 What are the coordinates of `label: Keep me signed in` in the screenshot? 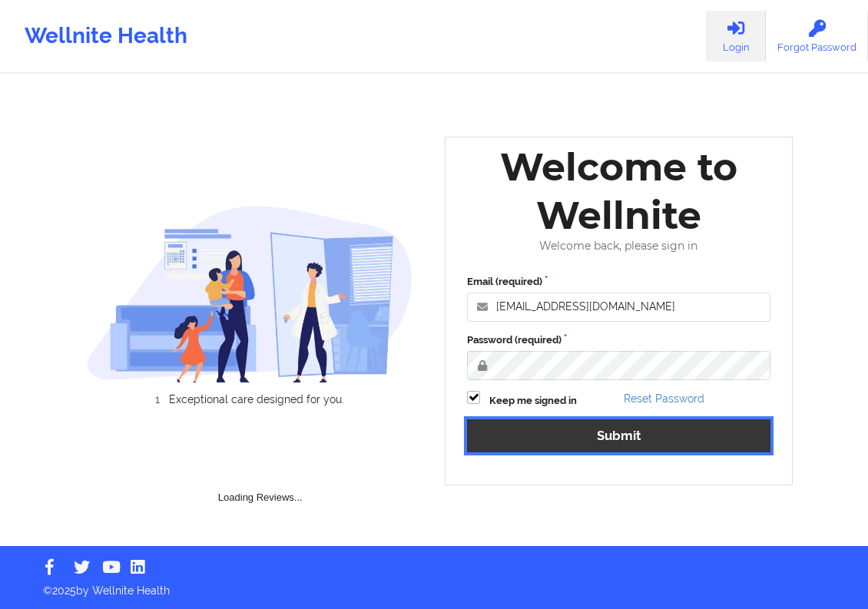 It's located at (533, 401).